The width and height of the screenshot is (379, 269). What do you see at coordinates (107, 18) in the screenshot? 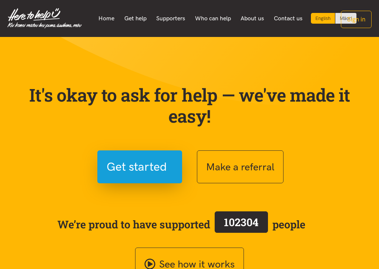
I see `a: Home` at bounding box center [107, 18].